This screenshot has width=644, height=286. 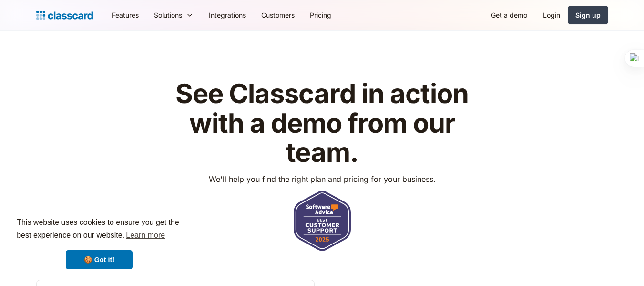 I want to click on a: Get a demo, so click(x=509, y=15).